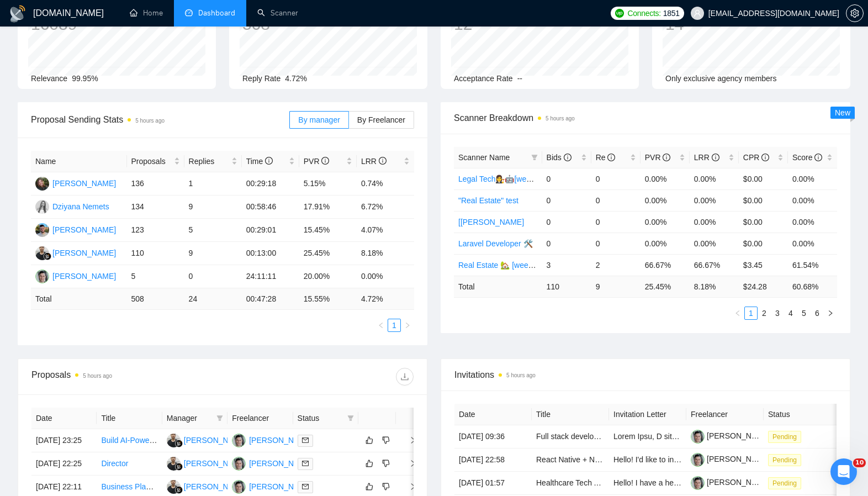 The width and height of the screenshot is (868, 496). What do you see at coordinates (271, 299) in the screenshot?
I see `td: 00:47:28` at bounding box center [271, 299].